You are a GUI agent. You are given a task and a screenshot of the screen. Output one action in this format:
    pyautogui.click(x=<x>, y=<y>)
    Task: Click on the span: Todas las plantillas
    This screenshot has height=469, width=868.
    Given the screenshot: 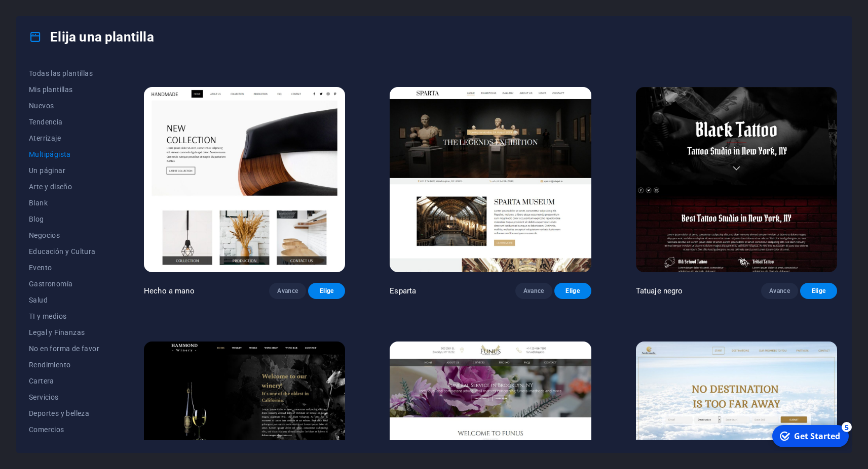 What is the action you would take?
    pyautogui.click(x=63, y=74)
    